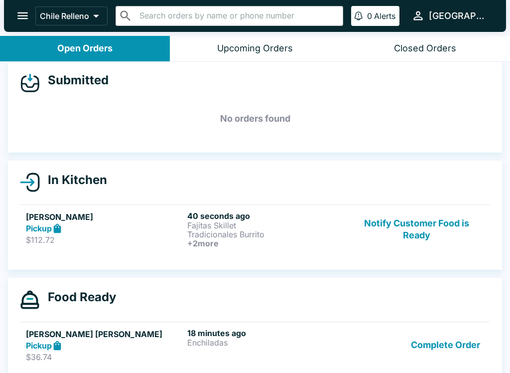  What do you see at coordinates (385, 16) in the screenshot?
I see `p: Alerts` at bounding box center [385, 16].